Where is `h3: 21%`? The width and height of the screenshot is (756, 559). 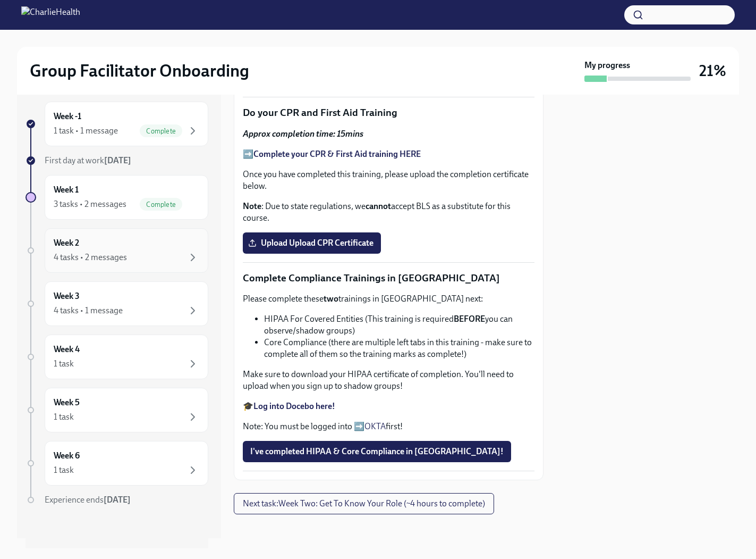
h3: 21% is located at coordinates (713, 71).